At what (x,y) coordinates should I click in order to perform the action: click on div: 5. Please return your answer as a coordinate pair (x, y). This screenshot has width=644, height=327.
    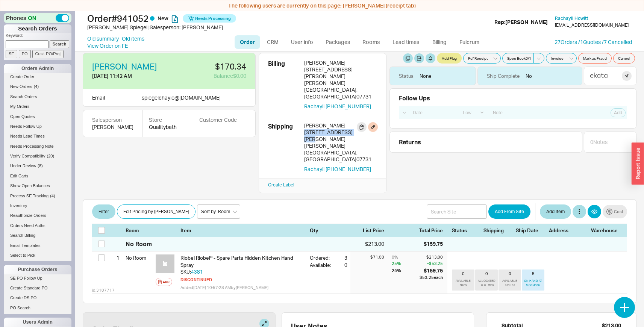
    Looking at the image, I should click on (533, 274).